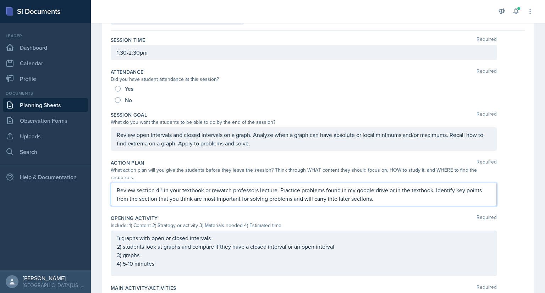 This screenshot has width=545, height=293. What do you see at coordinates (304, 264) in the screenshot?
I see `p: 4) 5-10 minutes` at bounding box center [304, 264].